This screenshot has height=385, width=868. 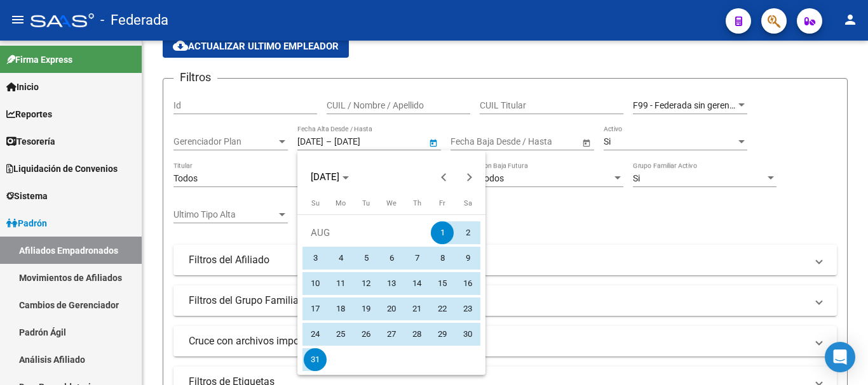 I want to click on span: 2, so click(x=468, y=233).